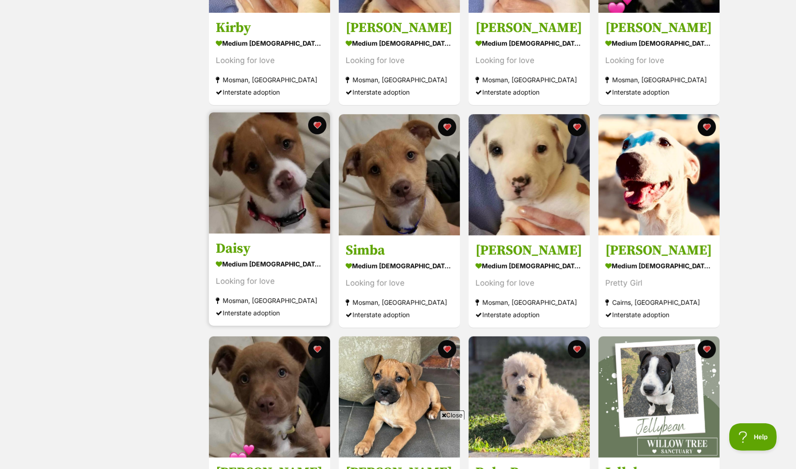  I want to click on div: Pretty Girl, so click(659, 283).